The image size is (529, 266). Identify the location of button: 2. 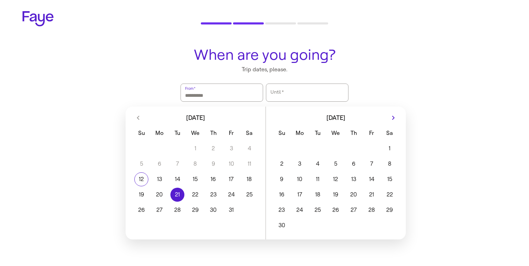
(281, 164).